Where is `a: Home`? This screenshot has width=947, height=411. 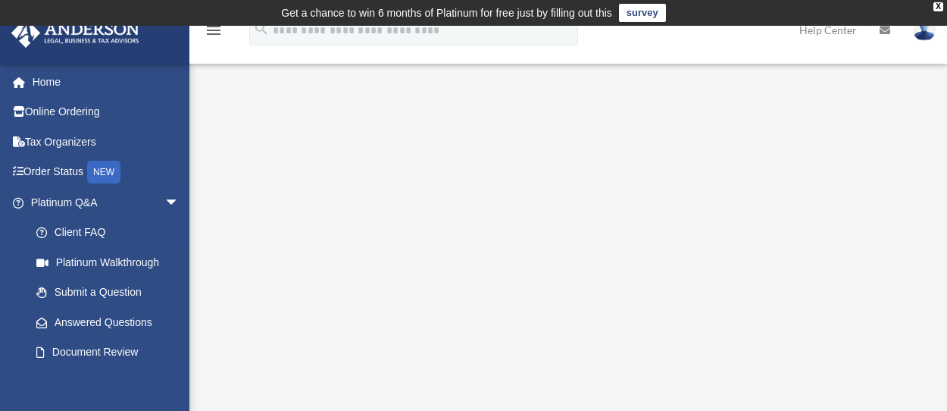 a: Home is located at coordinates (106, 82).